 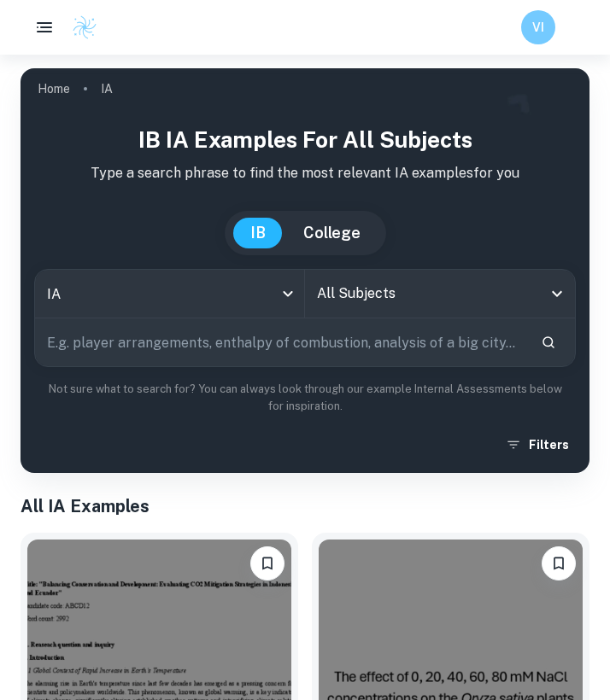 I want to click on button: VI, so click(x=538, y=27).